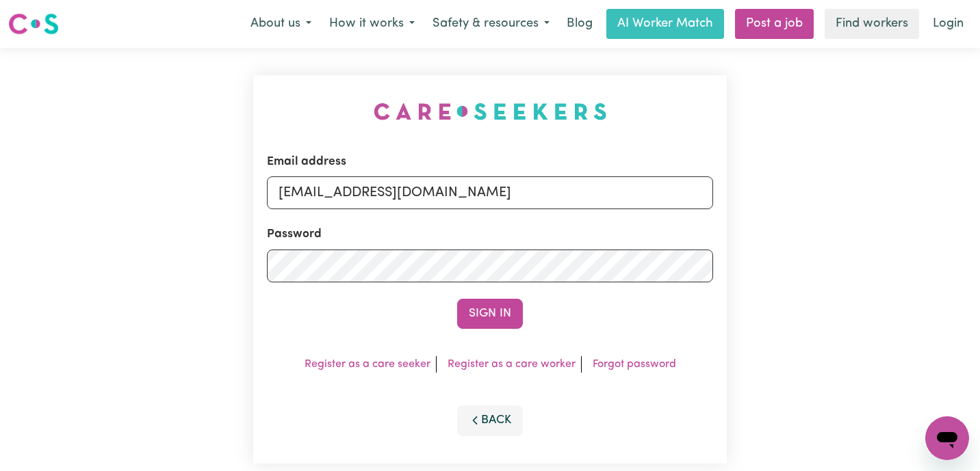  I want to click on button: About us, so click(280, 24).